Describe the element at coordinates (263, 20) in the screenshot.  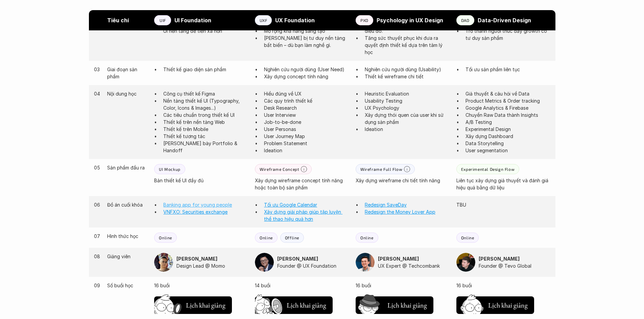
I see `p: UXF` at that location.